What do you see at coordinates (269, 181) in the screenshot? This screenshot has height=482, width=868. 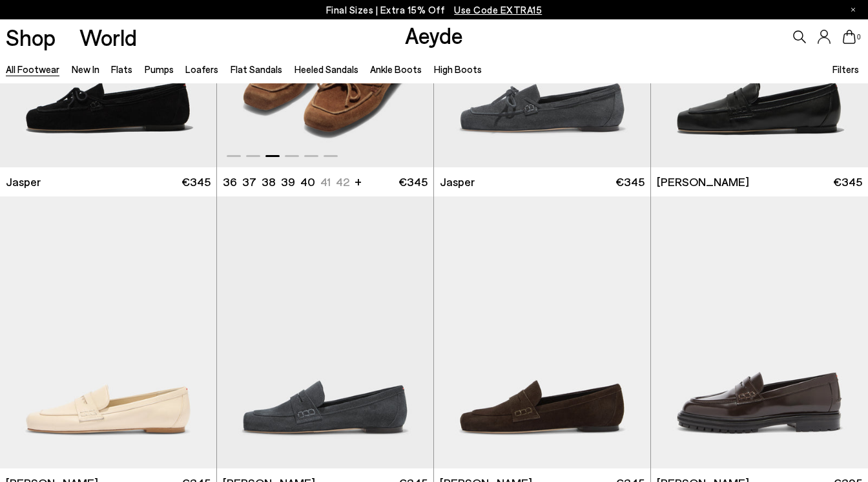 I see `li: 38` at bounding box center [269, 181].